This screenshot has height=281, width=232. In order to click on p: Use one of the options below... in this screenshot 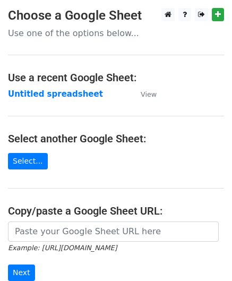, I will do `click(116, 33)`.